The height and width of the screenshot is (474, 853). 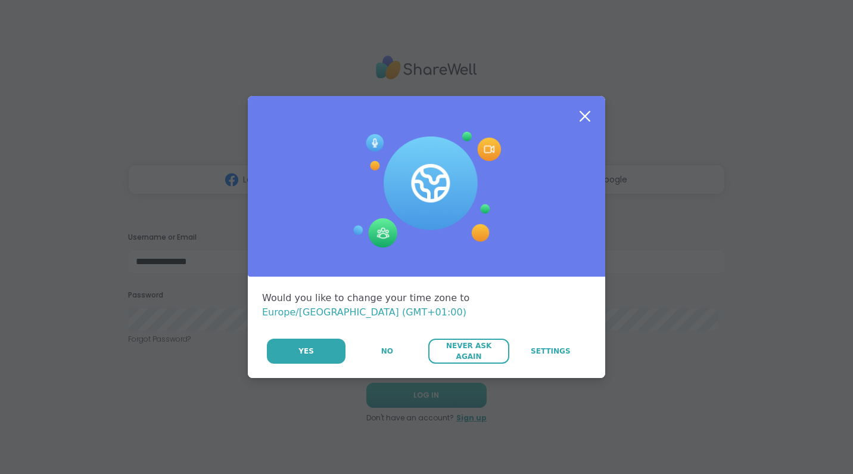 I want to click on span: Never Ask Again, so click(x=468, y=351).